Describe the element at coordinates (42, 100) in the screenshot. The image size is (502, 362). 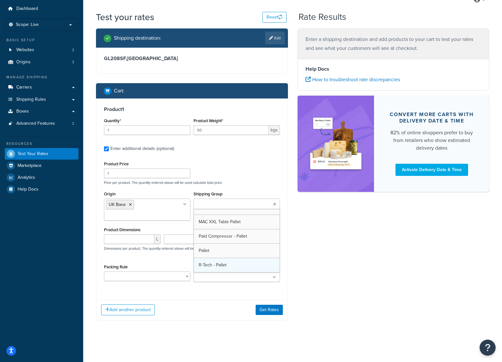
I see `li: Shipping Rules` at that location.